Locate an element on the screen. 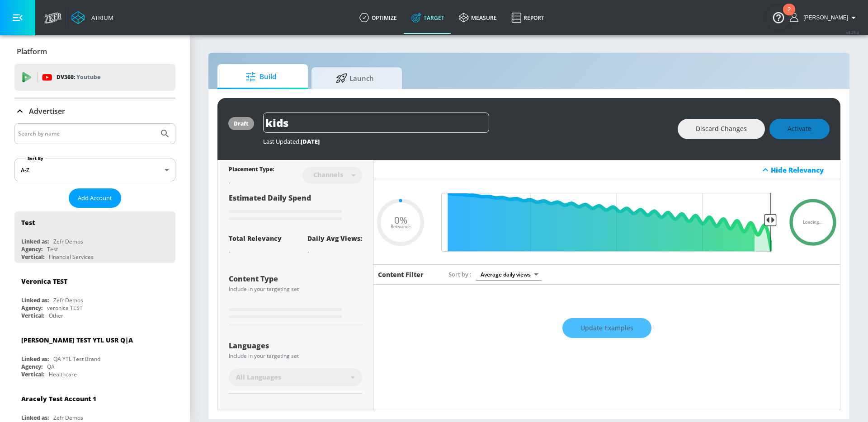 The height and width of the screenshot is (422, 868). a: Target is located at coordinates (428, 18).